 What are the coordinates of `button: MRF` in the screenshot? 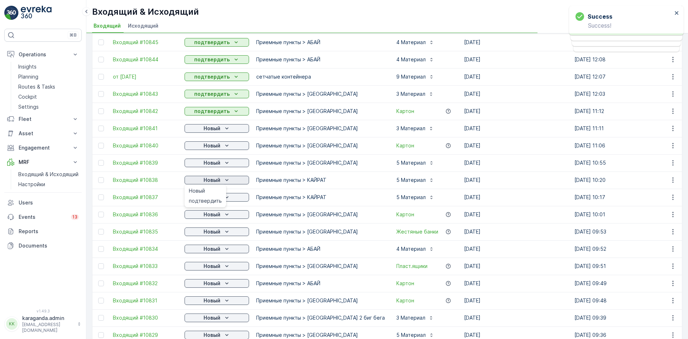 It's located at (43, 162).